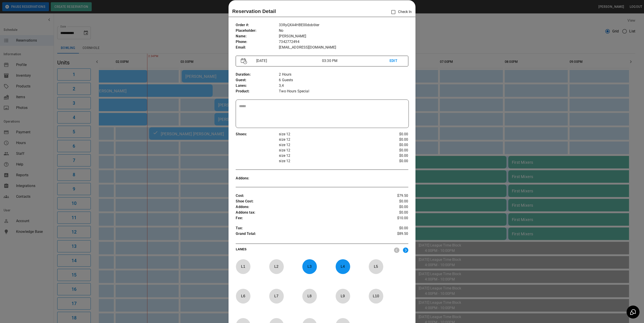  Describe the element at coordinates (400, 12) in the screenshot. I see `p: Check In` at that location.